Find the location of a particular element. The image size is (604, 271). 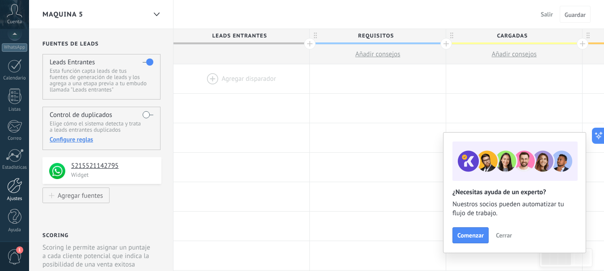

p: Scoring le permite asignar un puntaje a cada cliente potencial que indica la posibilidad de una v... is located at coordinates (98, 256).